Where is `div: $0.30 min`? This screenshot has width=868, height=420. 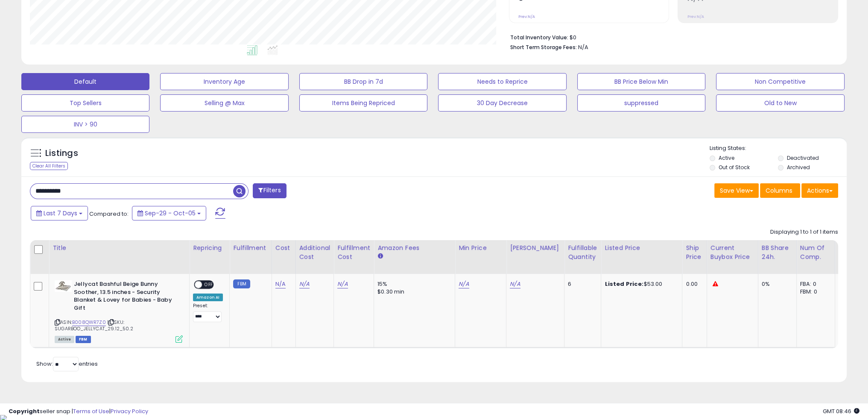 div: $0.30 min is located at coordinates (413, 292).